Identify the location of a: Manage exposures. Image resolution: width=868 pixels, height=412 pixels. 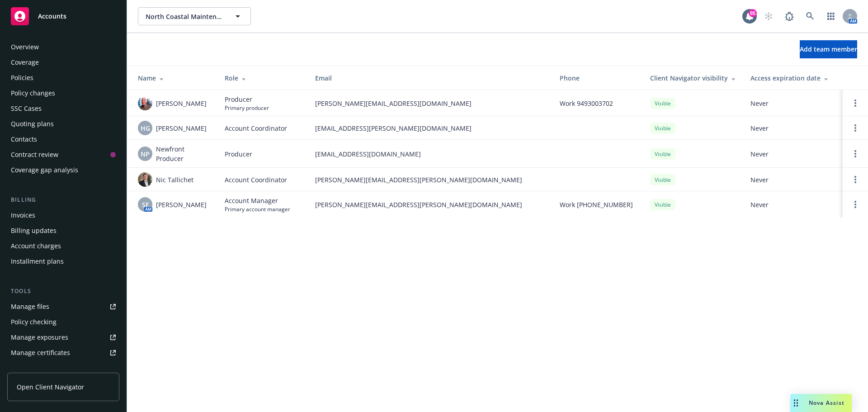
(63, 338).